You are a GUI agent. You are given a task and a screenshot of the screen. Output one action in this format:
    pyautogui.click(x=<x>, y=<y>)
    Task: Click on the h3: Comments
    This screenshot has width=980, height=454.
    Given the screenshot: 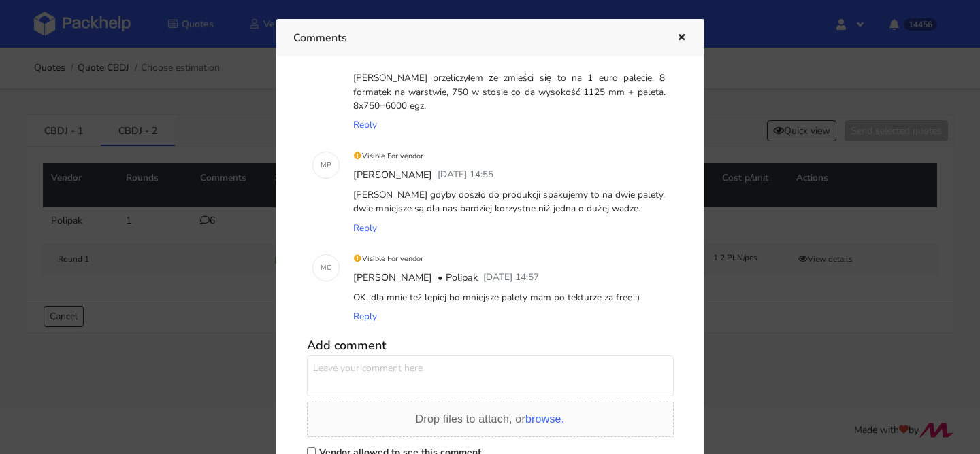 What is the action you would take?
    pyautogui.click(x=474, y=38)
    